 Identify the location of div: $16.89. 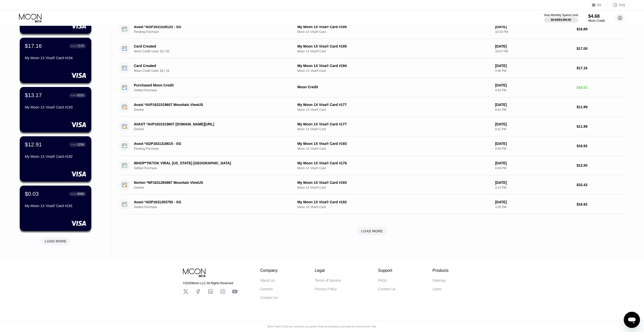
(601, 29).